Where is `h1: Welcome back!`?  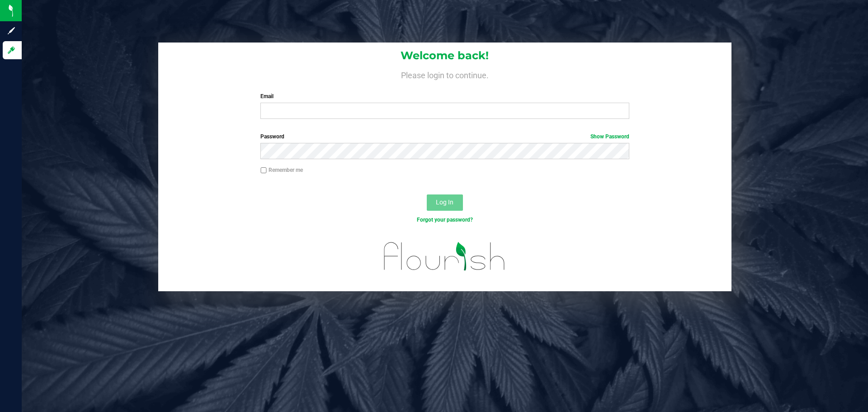 h1: Welcome back! is located at coordinates (445, 55).